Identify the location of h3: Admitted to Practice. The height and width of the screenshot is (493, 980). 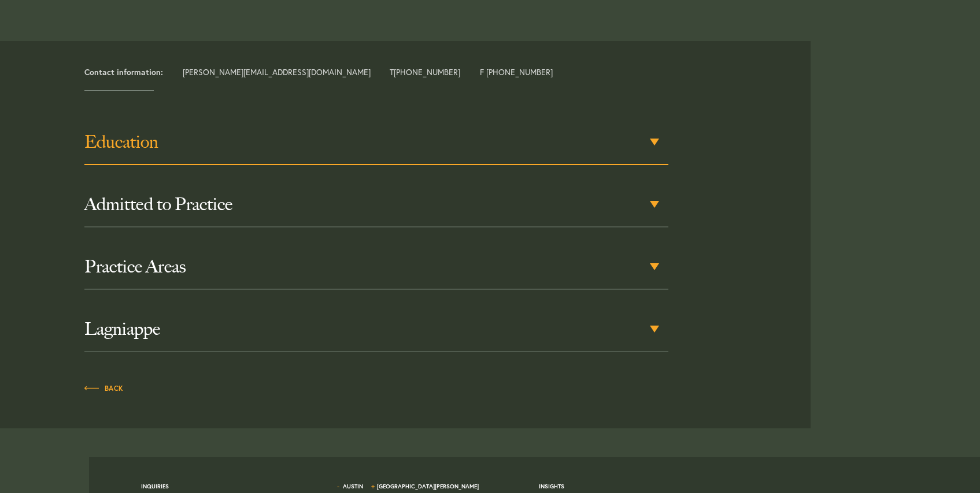
(376, 204).